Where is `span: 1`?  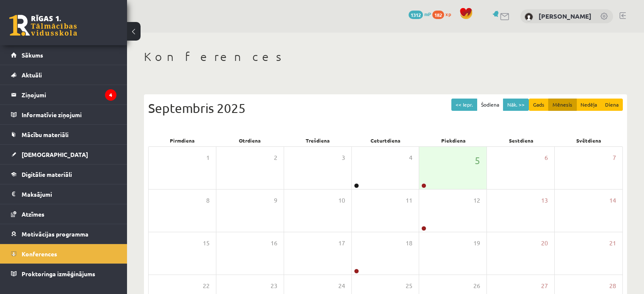 span: 1 is located at coordinates (208, 158).